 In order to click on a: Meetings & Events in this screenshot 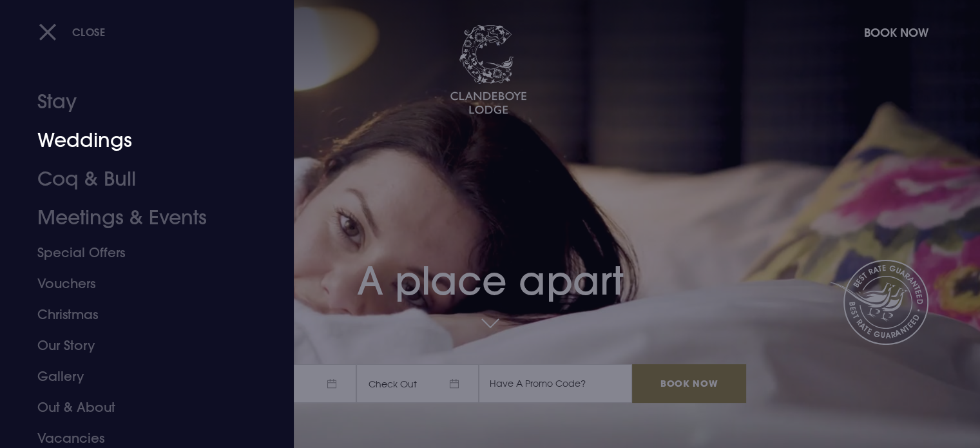, I will do `click(139, 218)`.